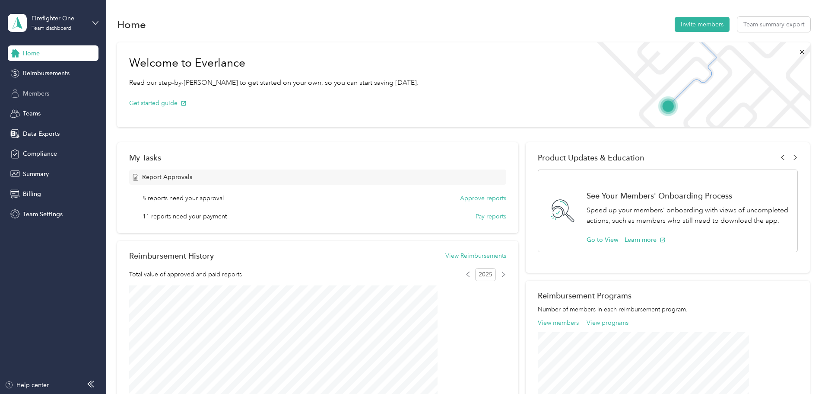 The width and height of the screenshot is (825, 394). Describe the element at coordinates (318, 157) in the screenshot. I see `div: My Tasks` at that location.